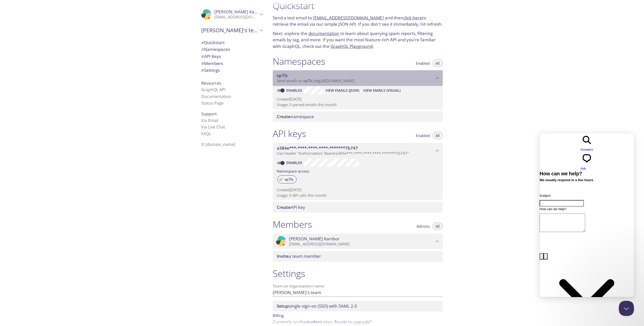 This screenshot has width=644, height=326. What do you see at coordinates (210, 134) in the screenshot?
I see `span: s` at bounding box center [210, 134].